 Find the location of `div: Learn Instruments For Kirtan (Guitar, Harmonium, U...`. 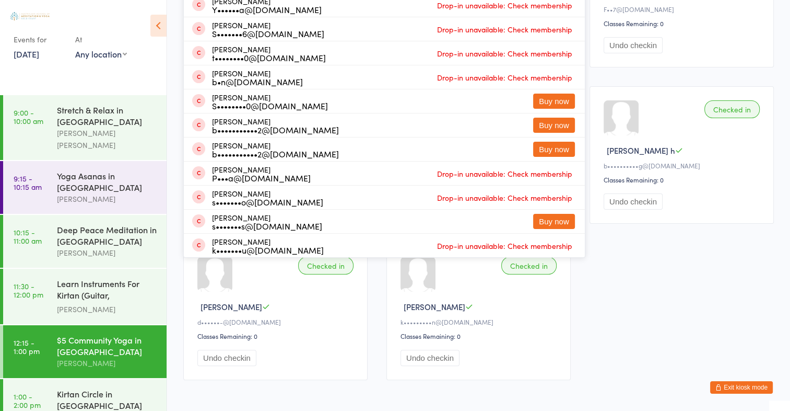

div: Learn Instruments For Kirtan (Guitar, Harmonium, U... is located at coordinates (107, 290).